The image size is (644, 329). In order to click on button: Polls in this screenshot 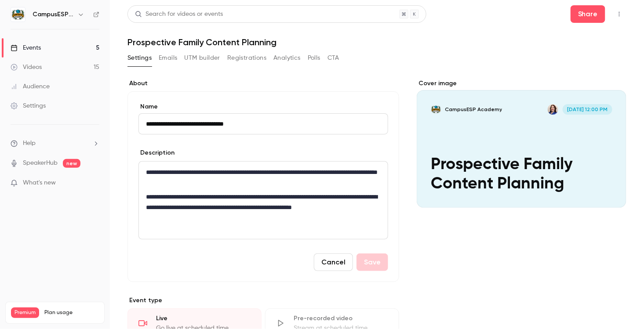, I will do `click(314, 58)`.